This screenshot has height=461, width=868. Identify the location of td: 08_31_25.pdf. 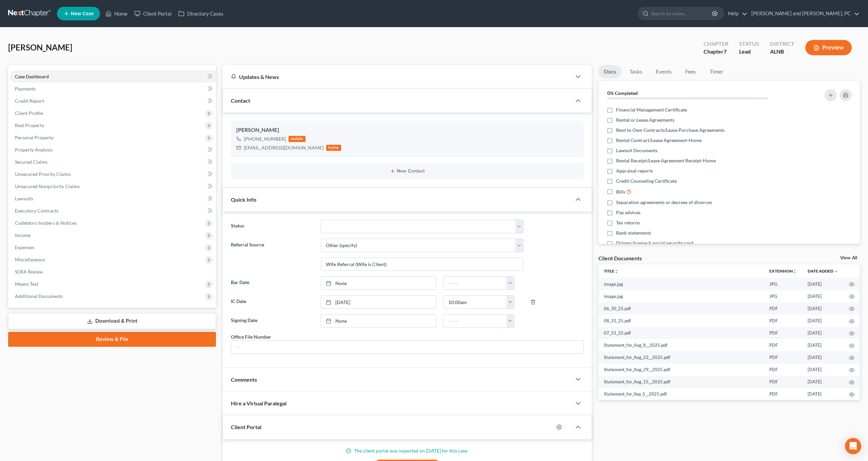
(681, 320).